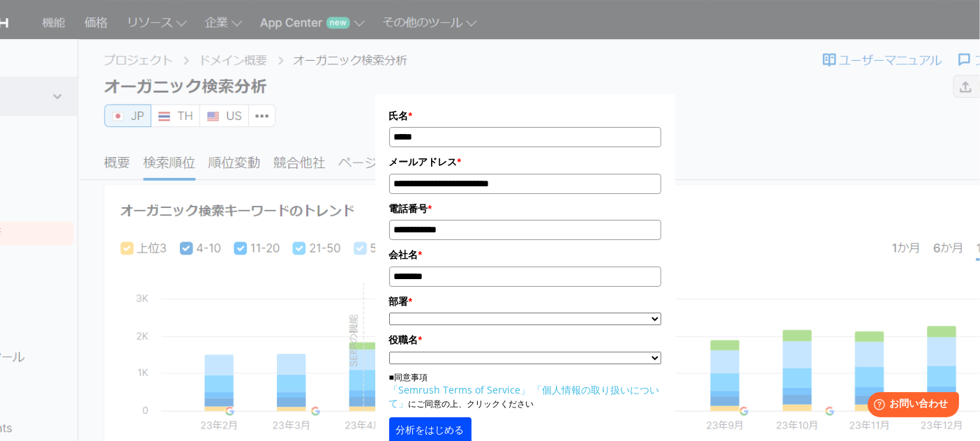 This screenshot has width=980, height=441. Describe the element at coordinates (525, 116) in the screenshot. I see `label: 氏名` at that location.